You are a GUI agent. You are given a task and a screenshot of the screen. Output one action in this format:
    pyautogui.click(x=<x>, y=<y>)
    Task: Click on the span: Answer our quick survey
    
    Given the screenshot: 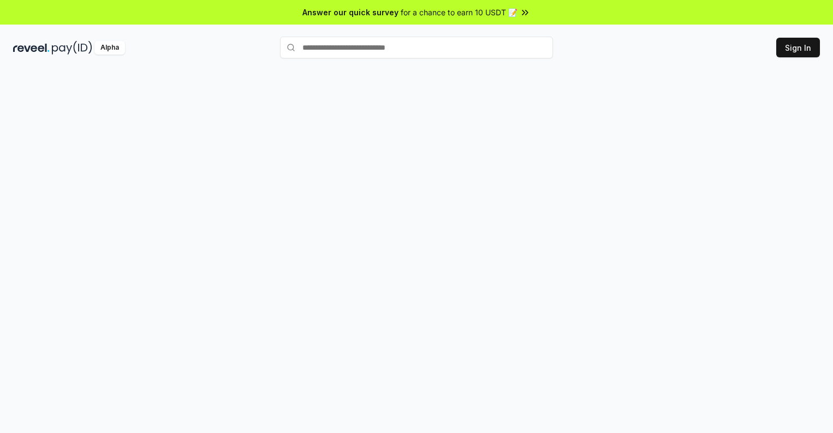 What is the action you would take?
    pyautogui.click(x=350, y=12)
    